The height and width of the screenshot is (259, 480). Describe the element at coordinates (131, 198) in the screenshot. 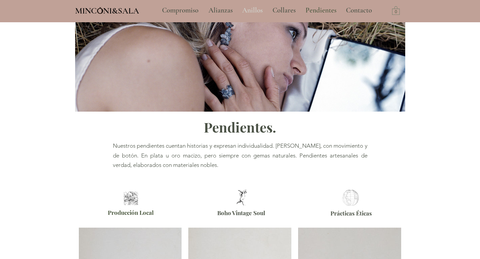

I see `img: Joyeria Artesanal Barcelona` at that location.